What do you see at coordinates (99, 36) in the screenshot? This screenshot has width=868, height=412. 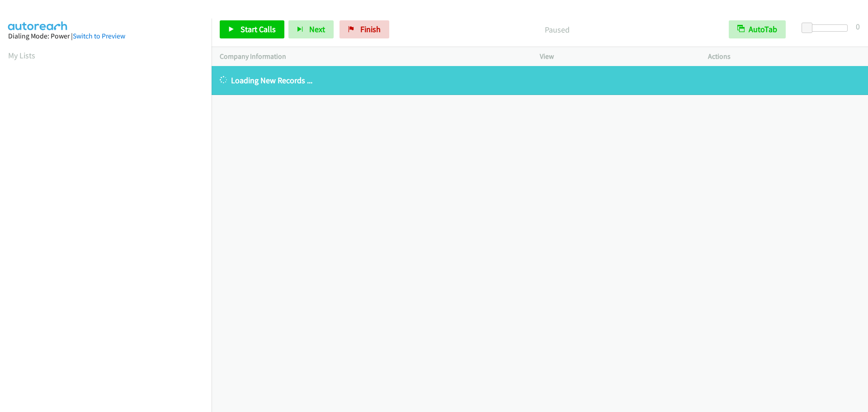 I see `a: Switch to Preview` at bounding box center [99, 36].